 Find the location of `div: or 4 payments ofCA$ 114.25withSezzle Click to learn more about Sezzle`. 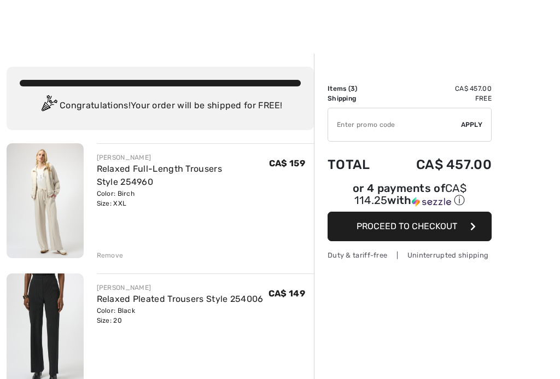

div: or 4 payments ofCA$ 114.25withSezzle Click to learn more about Sezzle is located at coordinates (410, 198).